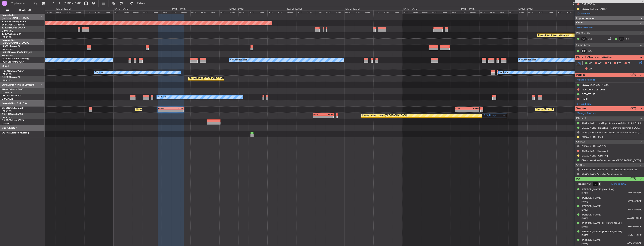 Image resolution: width=644 pixels, height=246 pixels. I want to click on span: CS-JHH, so click(6, 114).